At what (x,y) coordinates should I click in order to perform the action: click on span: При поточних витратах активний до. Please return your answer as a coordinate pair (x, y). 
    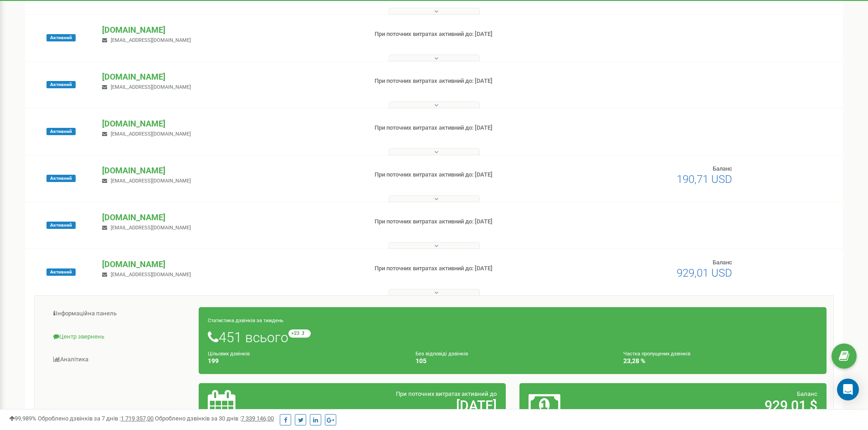
    Looking at the image, I should click on (446, 394).